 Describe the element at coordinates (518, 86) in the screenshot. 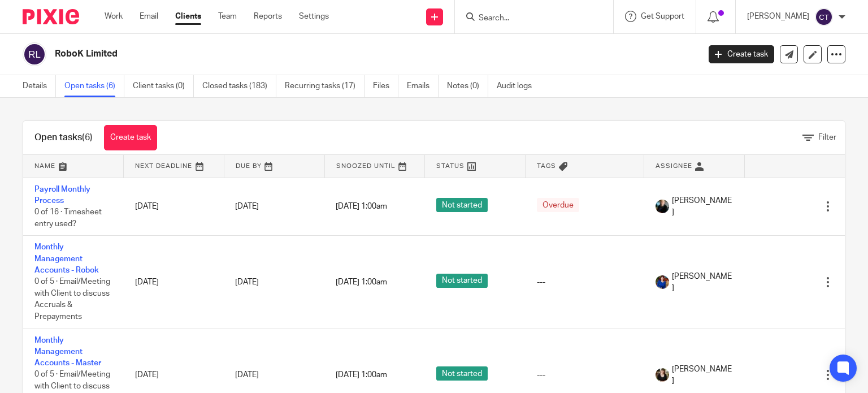

I see `a: Audit logs` at that location.